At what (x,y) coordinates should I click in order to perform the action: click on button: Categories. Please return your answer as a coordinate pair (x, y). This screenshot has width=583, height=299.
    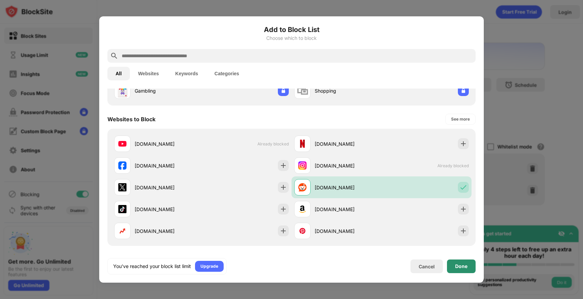
    Looking at the image, I should click on (227, 74).